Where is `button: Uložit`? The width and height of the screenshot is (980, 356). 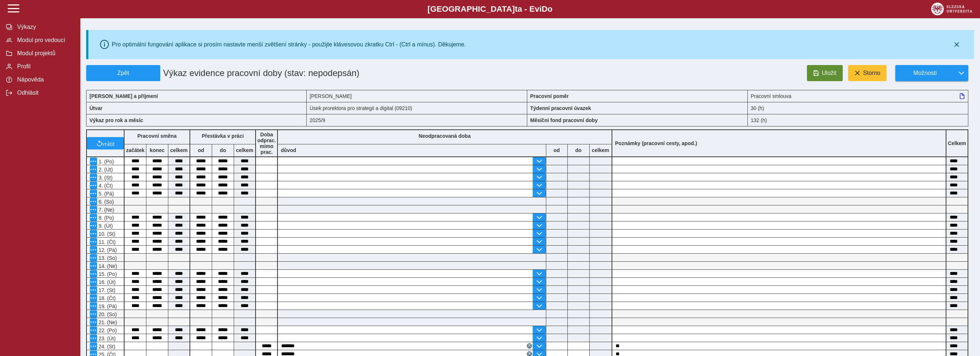 button: Uložit is located at coordinates (824, 73).